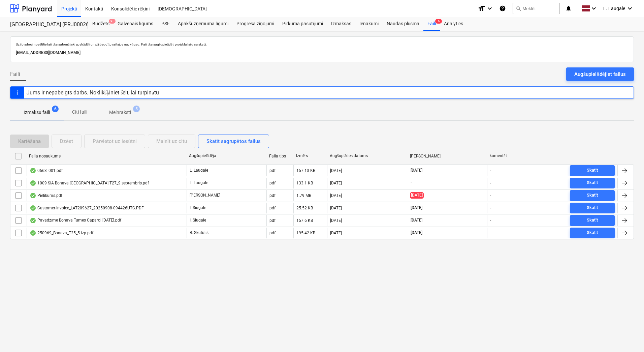 This screenshot has width=644, height=352. What do you see at coordinates (101, 24) in the screenshot?
I see `a: Budžets9+` at bounding box center [101, 24].